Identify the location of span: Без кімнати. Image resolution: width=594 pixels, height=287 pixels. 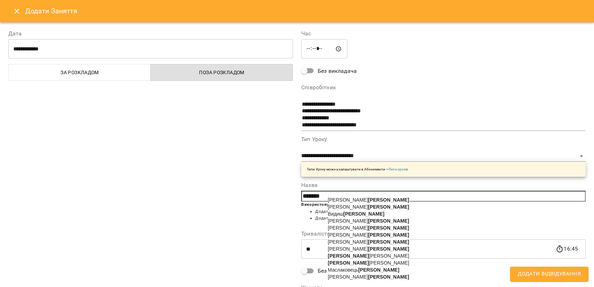
(333, 271).